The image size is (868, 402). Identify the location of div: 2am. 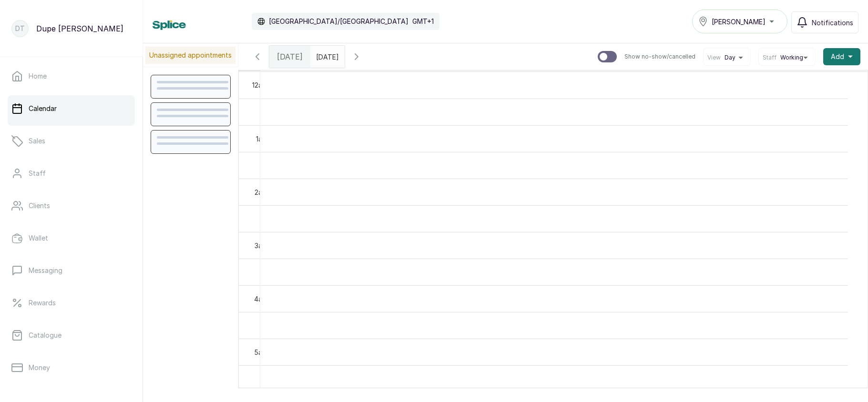
(261, 192).